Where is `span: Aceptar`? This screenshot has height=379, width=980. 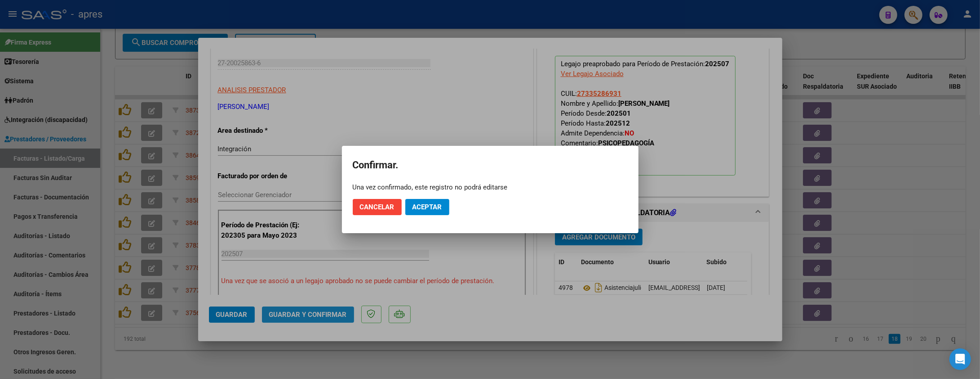 span: Aceptar is located at coordinates (427, 207).